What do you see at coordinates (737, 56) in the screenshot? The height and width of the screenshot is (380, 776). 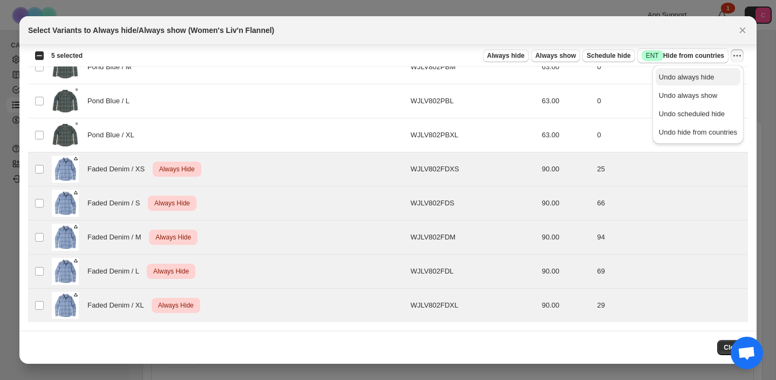 I see `button: More actions` at bounding box center [737, 56].